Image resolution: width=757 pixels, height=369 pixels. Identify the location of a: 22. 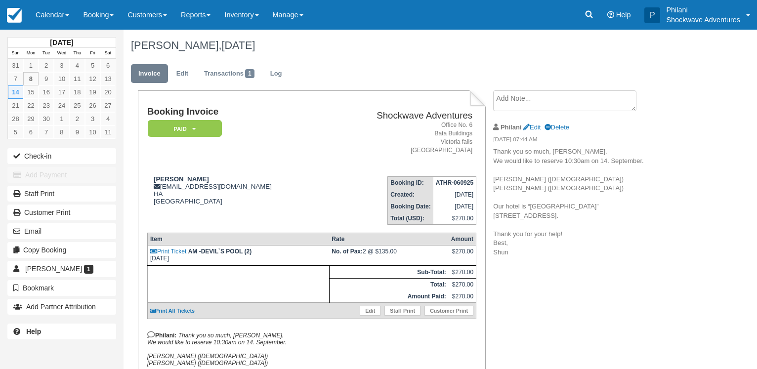
(31, 105).